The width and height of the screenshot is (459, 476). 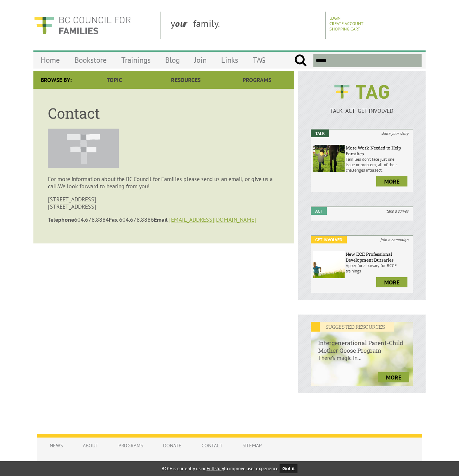 What do you see at coordinates (186, 80) in the screenshot?
I see `a: Resources` at bounding box center [186, 80].